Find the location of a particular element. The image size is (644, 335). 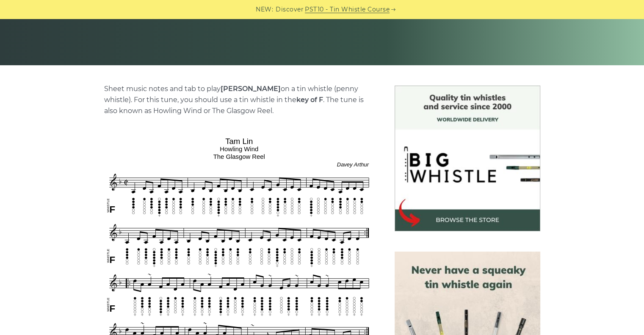

span: Discover is located at coordinates (290, 9).